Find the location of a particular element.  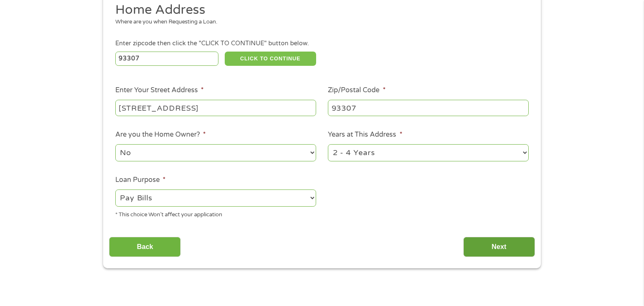

input: Enter Zipcode (e.g 01510) is located at coordinates (167, 59).